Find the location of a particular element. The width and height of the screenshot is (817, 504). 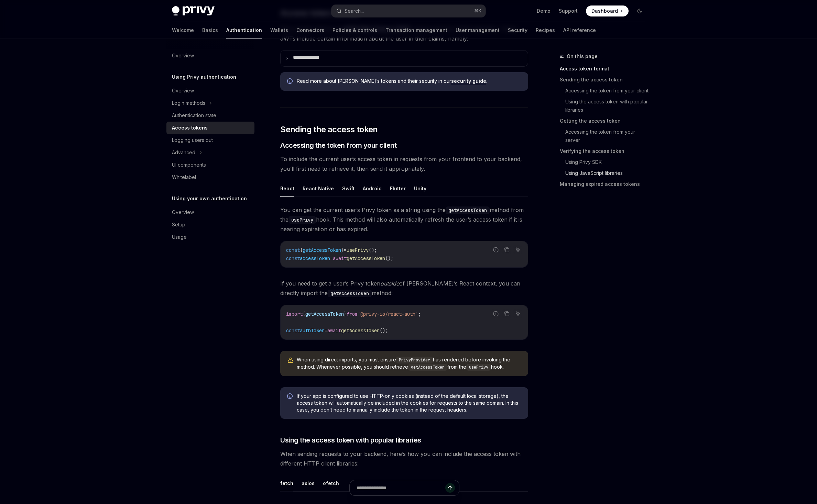

a: Transaction management is located at coordinates (416, 30).